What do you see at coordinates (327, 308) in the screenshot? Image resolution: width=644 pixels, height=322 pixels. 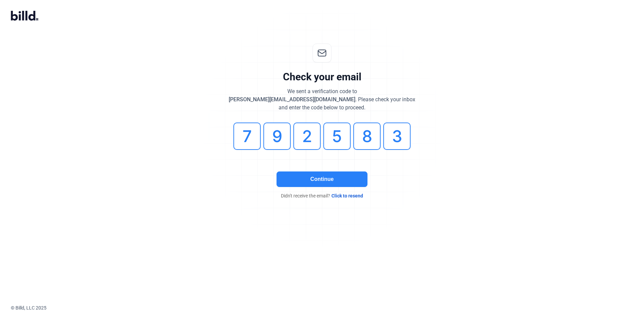 I see `div: © Billd, LLC 2025` at bounding box center [327, 308].